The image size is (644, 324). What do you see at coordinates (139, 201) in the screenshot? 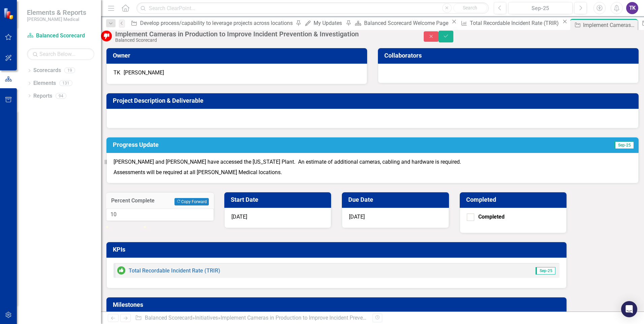
I see `h3: Percent Complete` at bounding box center [139, 201].